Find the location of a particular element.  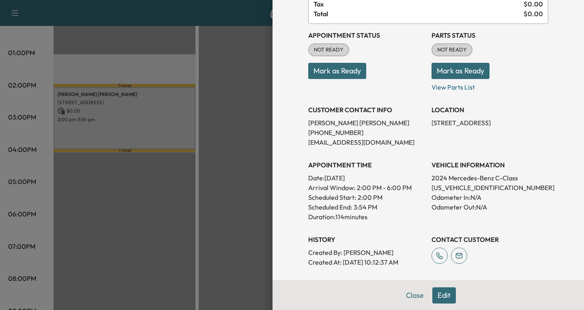

button: Close is located at coordinates (415, 296).